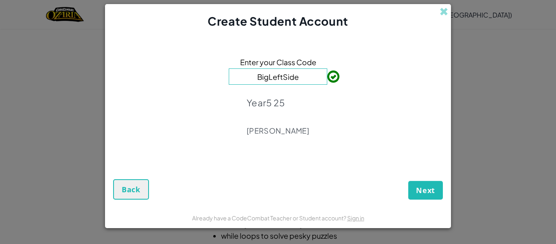  What do you see at coordinates (425, 190) in the screenshot?
I see `span: Next` at bounding box center [425, 190].